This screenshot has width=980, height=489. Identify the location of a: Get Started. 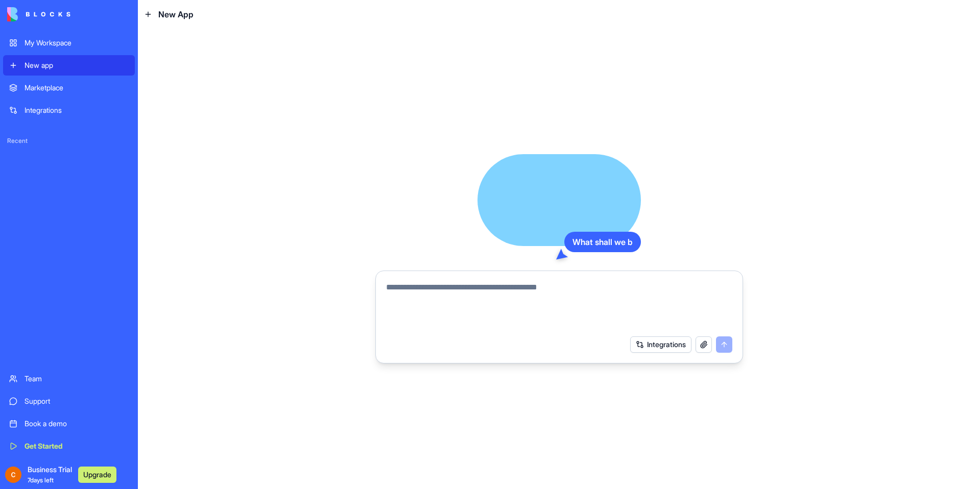
(69, 446).